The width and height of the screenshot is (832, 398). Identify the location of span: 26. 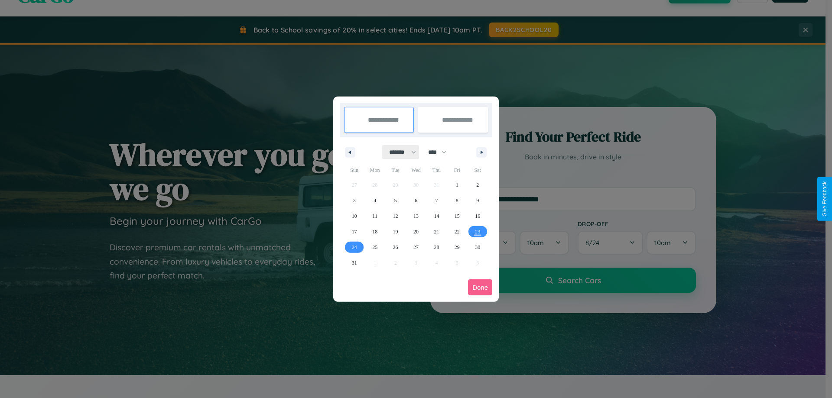
(396, 247).